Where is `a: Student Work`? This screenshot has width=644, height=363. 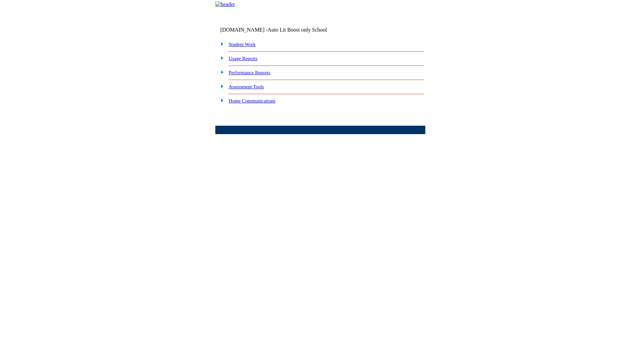 a: Student Work is located at coordinates (242, 44).